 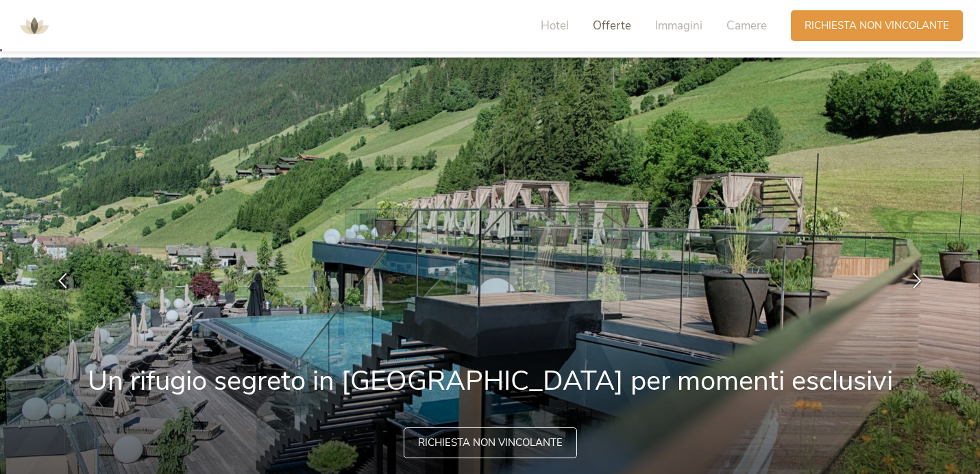 I want to click on span: Offerte, so click(x=612, y=26).